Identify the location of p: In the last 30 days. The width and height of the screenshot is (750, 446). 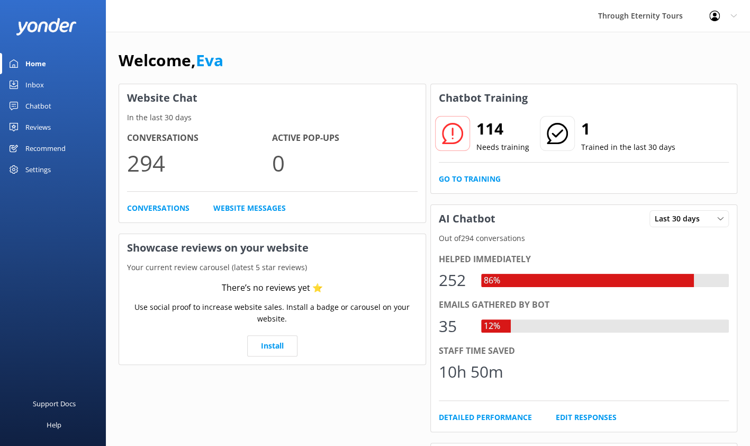
(272, 118).